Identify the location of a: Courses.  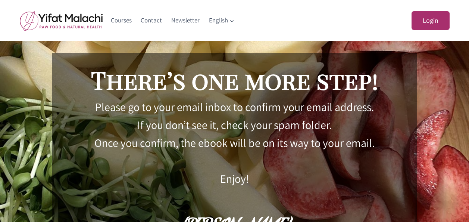
(121, 21).